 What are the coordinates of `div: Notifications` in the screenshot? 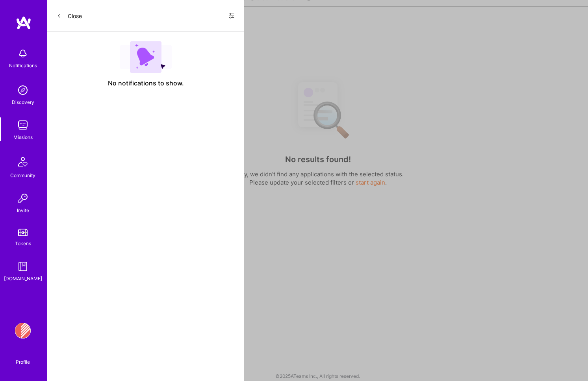 It's located at (23, 65).